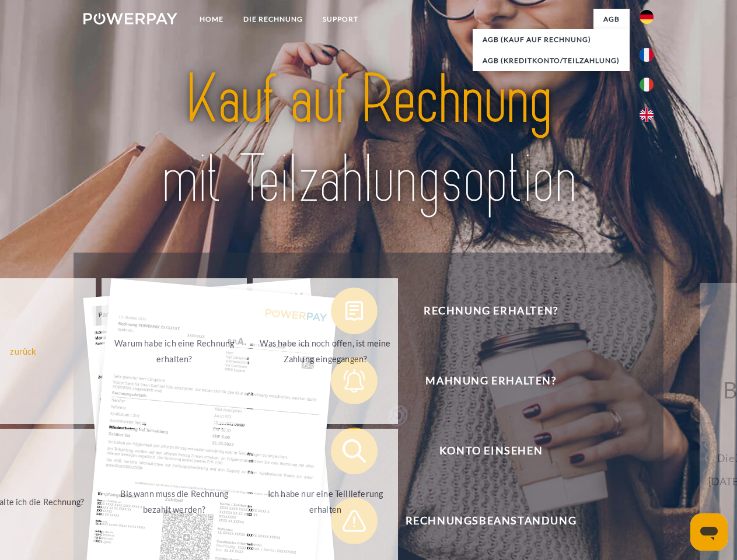 The width and height of the screenshot is (737, 560). Describe the element at coordinates (174, 351) in the screenshot. I see `div: Warum habe ich eine Rechnung erhalten?` at that location.